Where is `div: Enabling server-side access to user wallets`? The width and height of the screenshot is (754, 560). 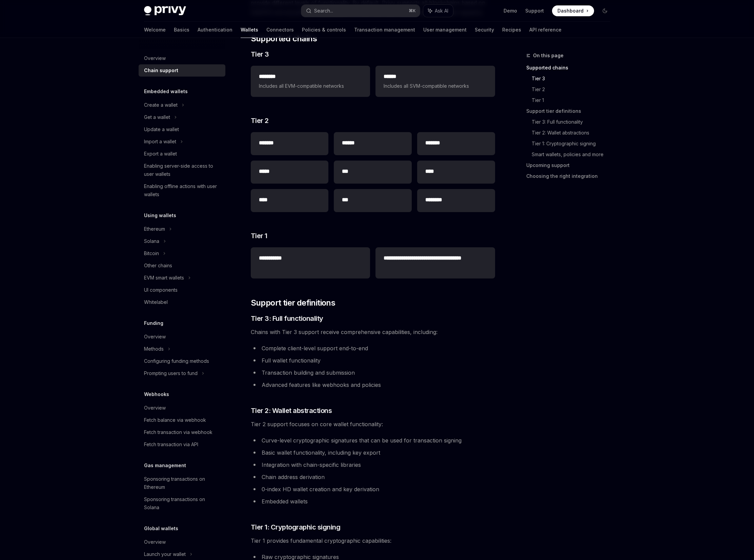 div: Enabling server-side access to user wallets is located at coordinates (182, 170).